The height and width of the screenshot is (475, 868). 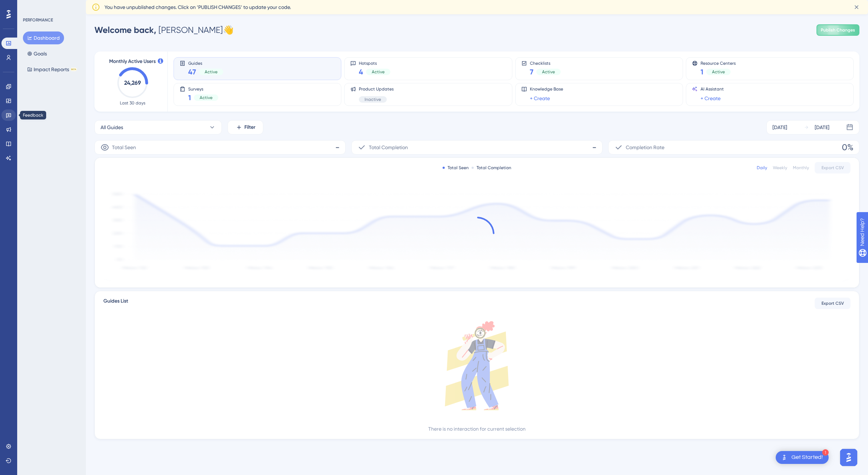 What do you see at coordinates (197, 7) in the screenshot?
I see `span: You have unpublished changes. Click on ‘PUBLISH CHANGES’ to update your code.` at bounding box center [197, 7].